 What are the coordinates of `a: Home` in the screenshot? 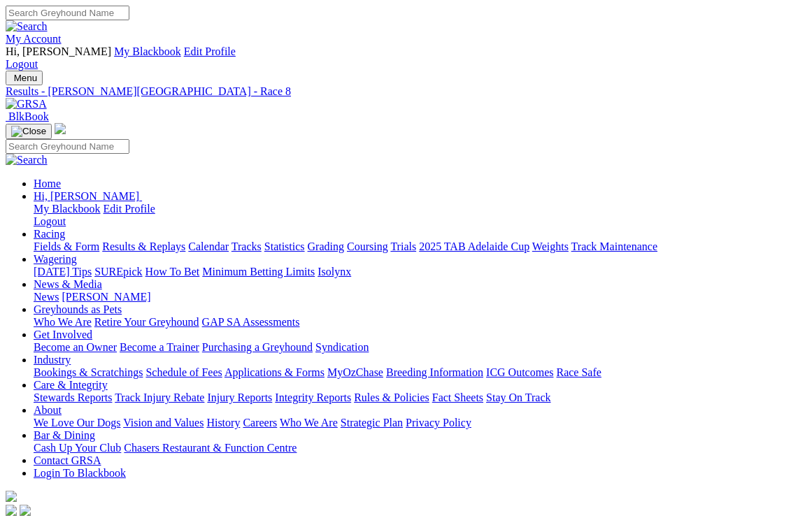 It's located at (47, 183).